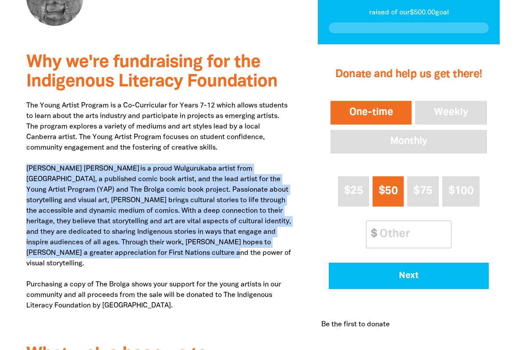  Describe the element at coordinates (409, 13) in the screenshot. I see `p: raised of our $500.00 goal` at that location.